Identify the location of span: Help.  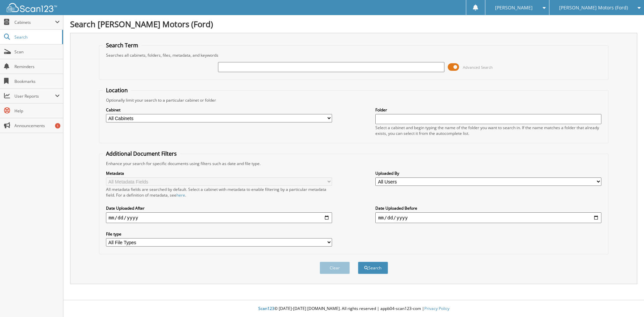
(37, 111).